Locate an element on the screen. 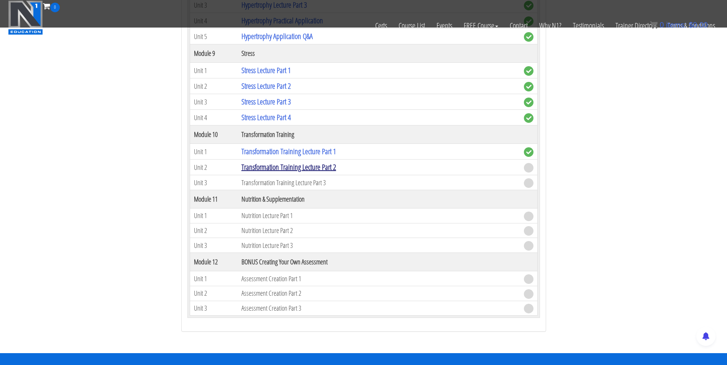 This screenshot has height=365, width=727. a: Transformation Training Lecture Part 1 is located at coordinates (288, 151).